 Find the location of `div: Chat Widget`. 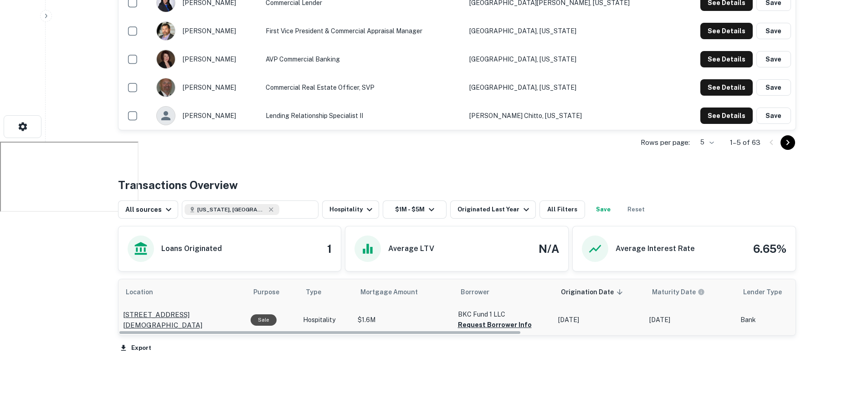

div: Chat Widget is located at coordinates (845, 364).